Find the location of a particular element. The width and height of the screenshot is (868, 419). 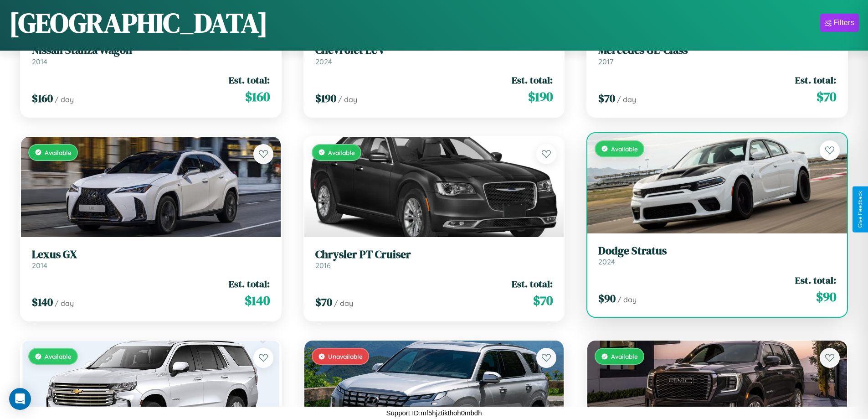

span: 2016 is located at coordinates (323, 265).